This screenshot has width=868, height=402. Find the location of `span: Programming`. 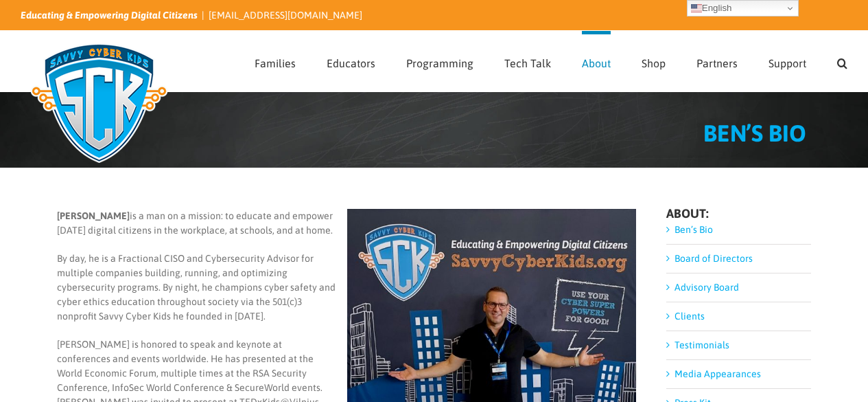

span: Programming is located at coordinates (440, 63).